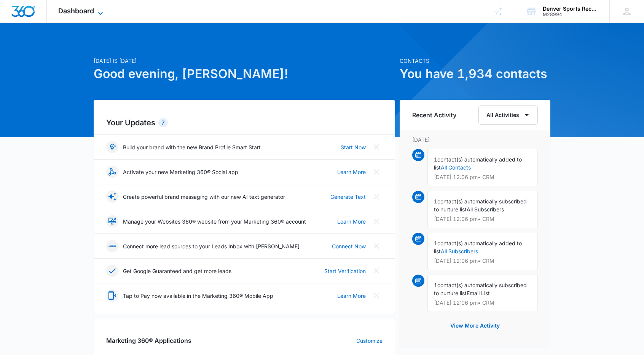 The width and height of the screenshot is (644, 355). What do you see at coordinates (570, 15) in the screenshot?
I see `div: account id` at bounding box center [570, 15].